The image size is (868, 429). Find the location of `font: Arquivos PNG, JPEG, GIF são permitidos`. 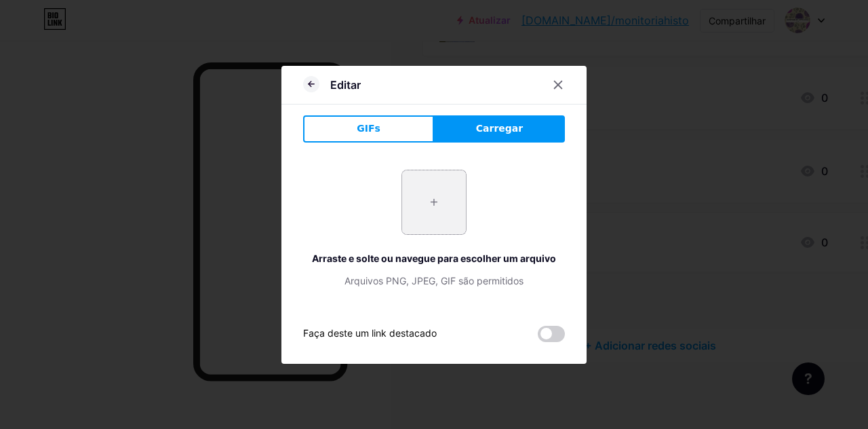

font: Arquivos PNG, JPEG, GIF são permitidos is located at coordinates (434, 280).